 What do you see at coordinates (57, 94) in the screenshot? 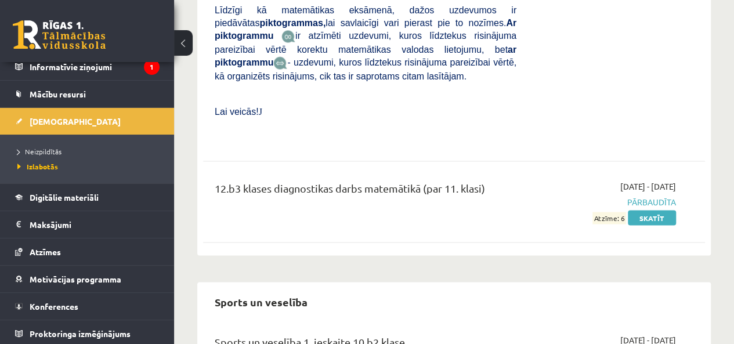
I see `span: Mācību resursi` at bounding box center [57, 94].